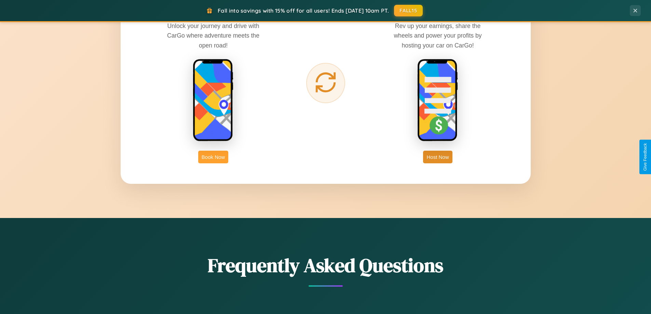 The height and width of the screenshot is (314, 651). I want to click on button: Book Now, so click(213, 157).